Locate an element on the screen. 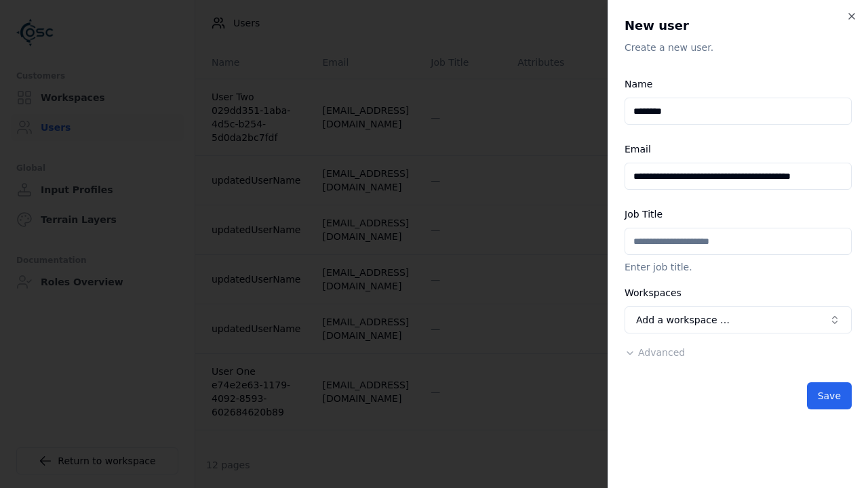  p: Create a new user. is located at coordinates (738, 47).